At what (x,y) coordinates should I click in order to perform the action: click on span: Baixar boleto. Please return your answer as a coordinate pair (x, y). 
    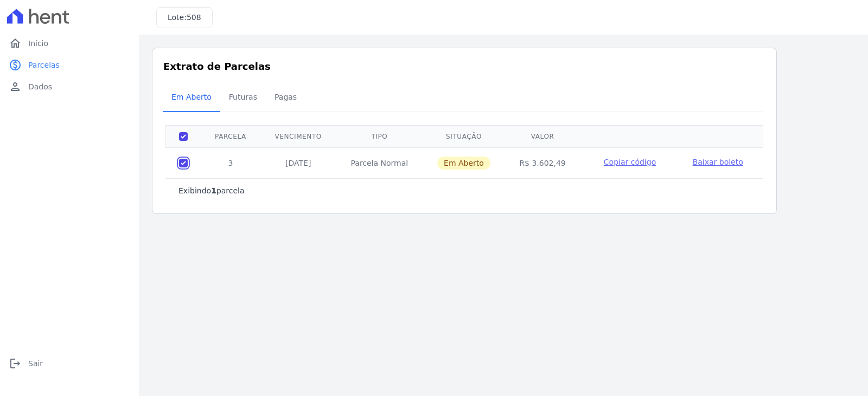
    Looking at the image, I should click on (718, 162).